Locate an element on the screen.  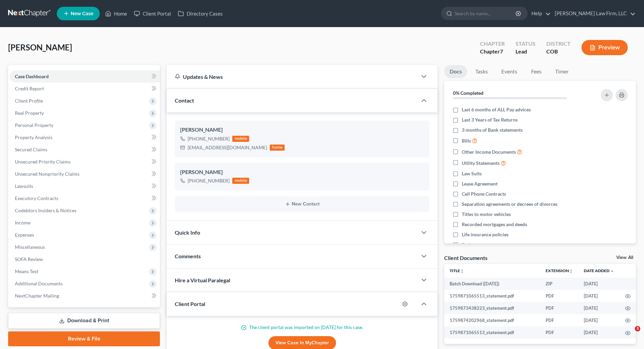
span: Comments is located at coordinates (188, 256).